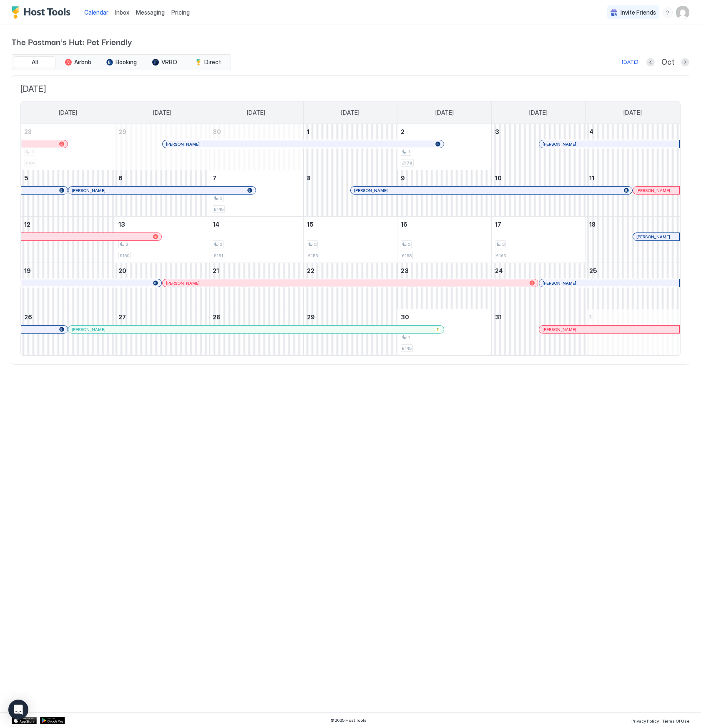 The height and width of the screenshot is (728, 701). What do you see at coordinates (633, 178) in the screenshot?
I see `a: October 11, 2025` at bounding box center [633, 178].